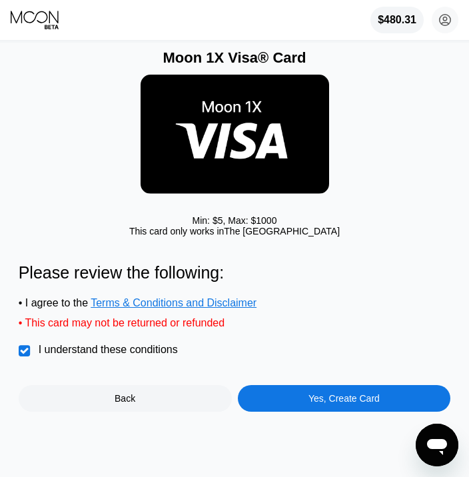 This screenshot has width=469, height=477. What do you see at coordinates (397, 20) in the screenshot?
I see `div: $480.31` at bounding box center [397, 20].